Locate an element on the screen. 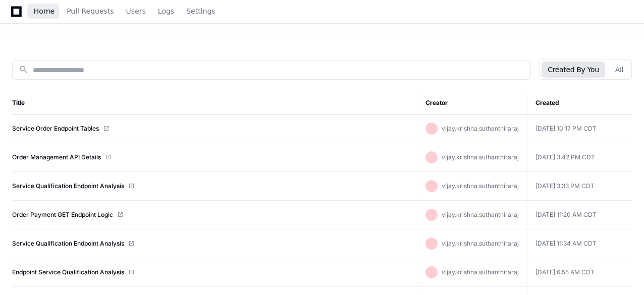 Image resolution: width=644 pixels, height=295 pixels. span: Settings is located at coordinates (200, 11).